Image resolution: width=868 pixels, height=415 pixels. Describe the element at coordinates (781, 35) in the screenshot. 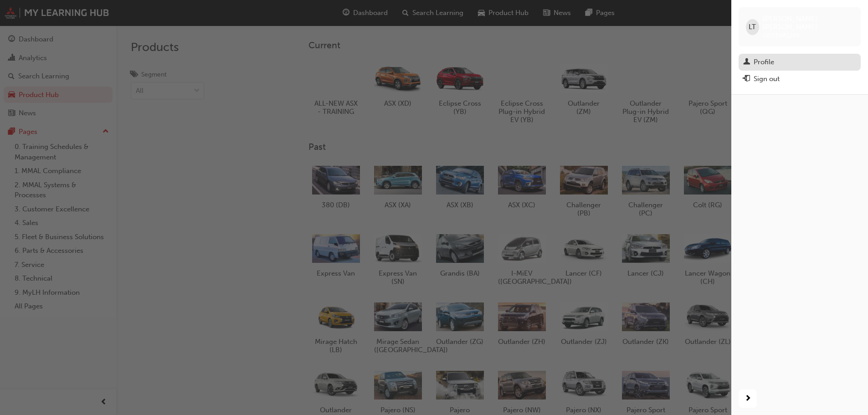

I see `span: 0005981286` at that location.